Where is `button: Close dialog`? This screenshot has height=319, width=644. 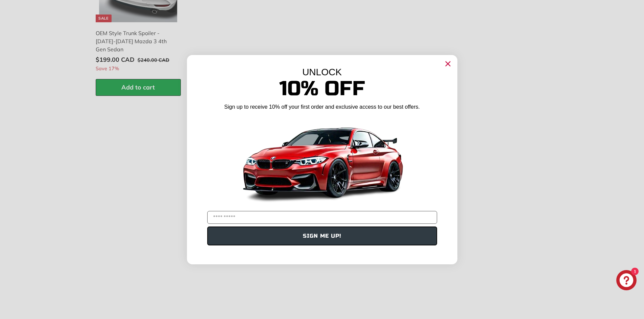 button: Close dialog is located at coordinates (448, 64).